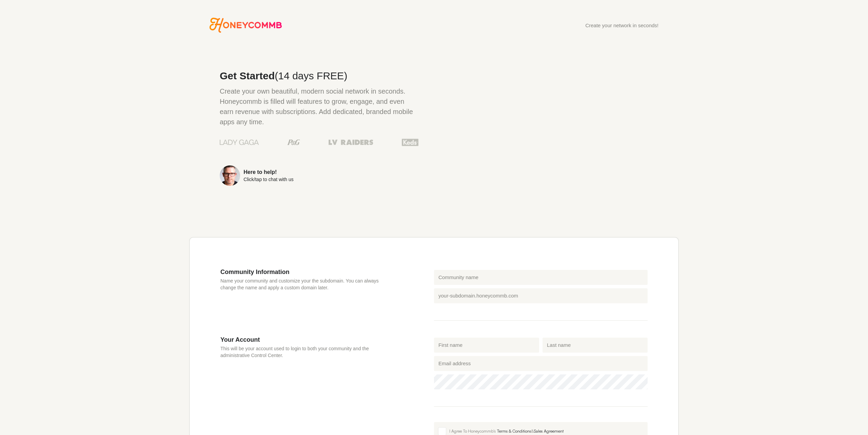  What do you see at coordinates (514, 431) in the screenshot?
I see `a: Terms & Conditions` at bounding box center [514, 431].